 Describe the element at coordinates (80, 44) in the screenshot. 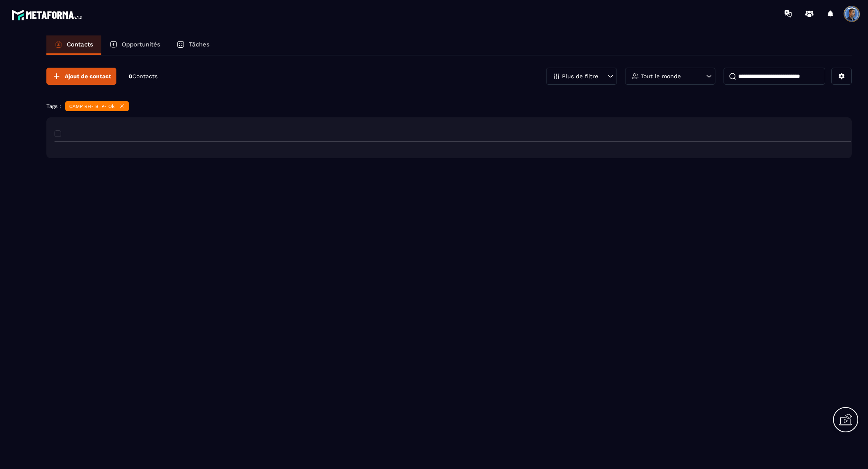

I see `p: Contacts` at that location.